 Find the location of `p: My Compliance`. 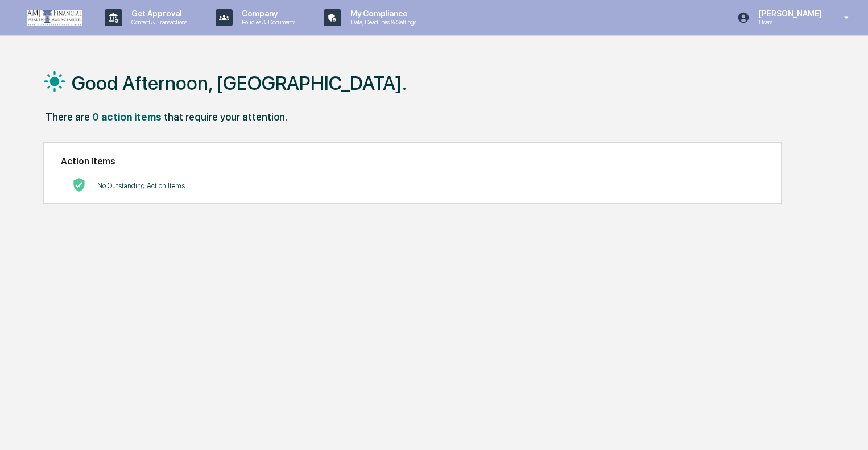

p: My Compliance is located at coordinates (381, 14).